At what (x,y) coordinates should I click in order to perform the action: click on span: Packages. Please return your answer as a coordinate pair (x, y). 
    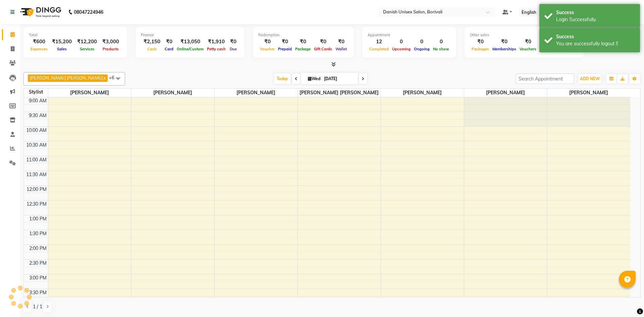
    Looking at the image, I should click on (480, 49).